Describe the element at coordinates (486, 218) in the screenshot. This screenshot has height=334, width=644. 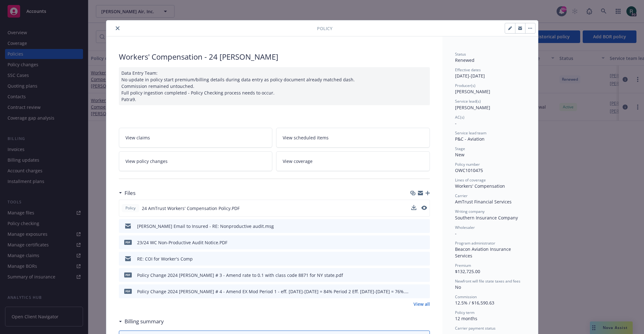
I see `span: Southern Insurance Company` at that location.